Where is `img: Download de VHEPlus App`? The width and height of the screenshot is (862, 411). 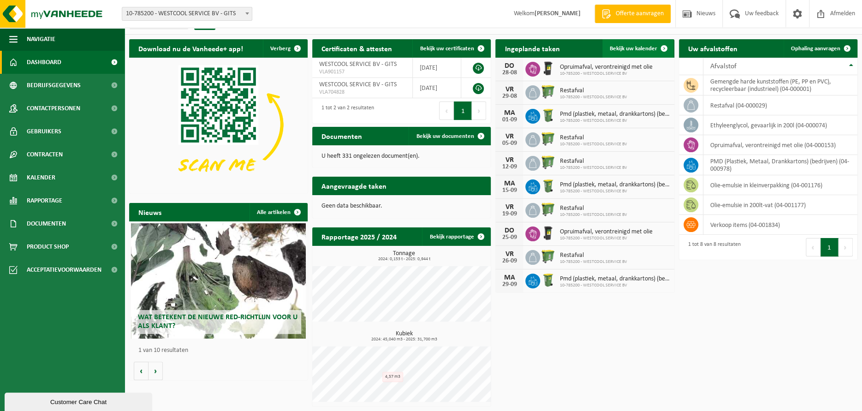 img: Download de VHEPlus App is located at coordinates (218, 125).